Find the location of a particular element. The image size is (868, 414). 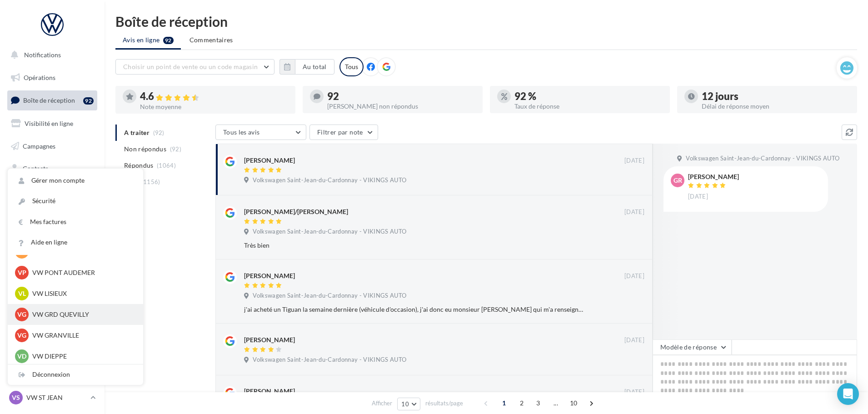

span: Campagnes is located at coordinates (39, 145).